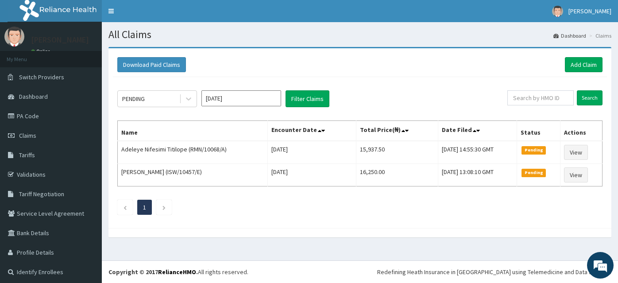  I want to click on span: Dashboard, so click(33, 97).